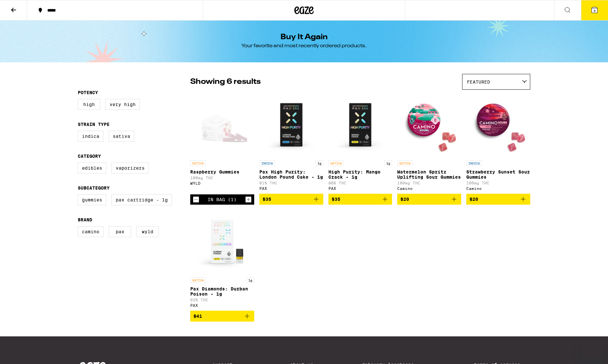  I want to click on button: Increment, so click(249, 199).